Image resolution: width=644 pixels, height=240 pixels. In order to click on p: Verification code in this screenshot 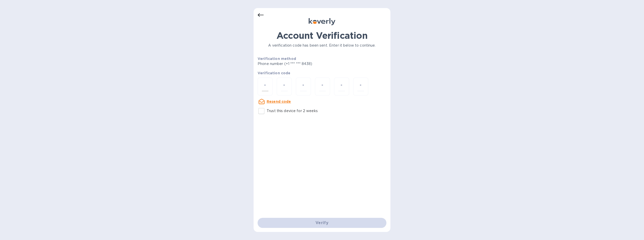, I will do `click(322, 73)`.